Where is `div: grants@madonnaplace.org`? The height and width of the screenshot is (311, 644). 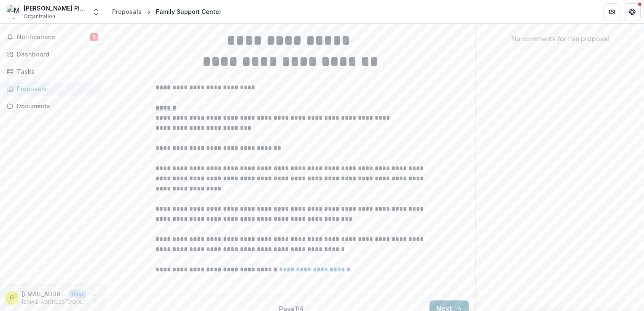
div: grants@madonnaplace.org is located at coordinates (12, 298).